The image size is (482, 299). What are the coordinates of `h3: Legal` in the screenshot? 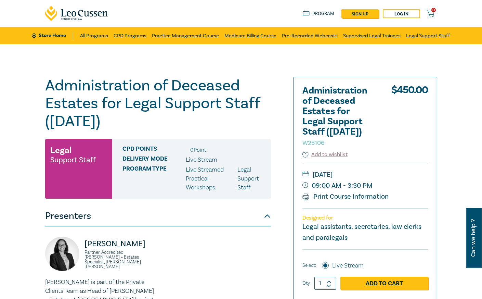 It's located at (61, 150).